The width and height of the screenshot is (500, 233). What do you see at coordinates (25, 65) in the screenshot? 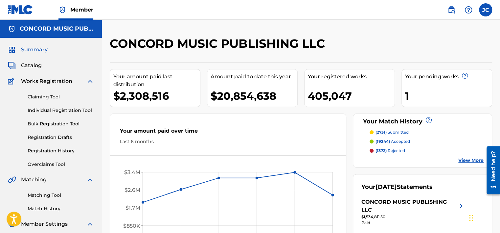
I see `a: CatalogCatalog` at bounding box center [25, 65].